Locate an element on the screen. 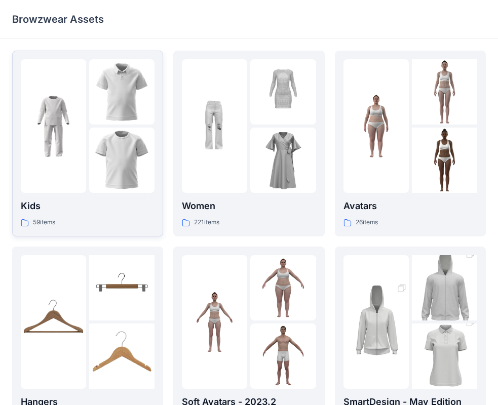 This screenshot has width=498, height=405. p: 26 items is located at coordinates (366, 222).